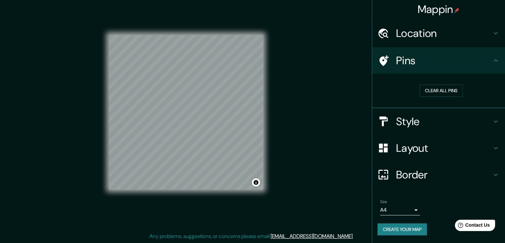  What do you see at coordinates (439, 121) in the screenshot?
I see `div: Style` at bounding box center [439, 121].